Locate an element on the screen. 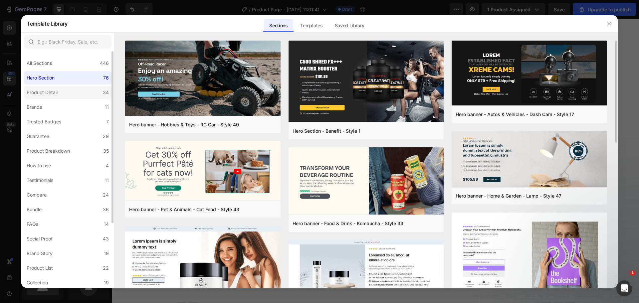  div: Hero banner - Hobbies & Toys - RC Car - Style 40 is located at coordinates (184, 125).